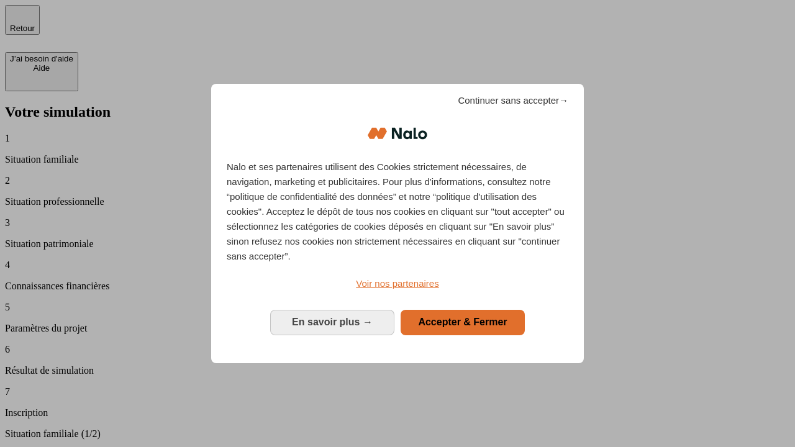 This screenshot has height=447, width=795. I want to click on span: En savoir plus →, so click(332, 322).